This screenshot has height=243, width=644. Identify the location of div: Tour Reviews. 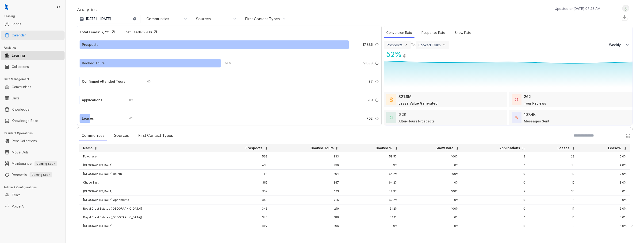
(535, 103).